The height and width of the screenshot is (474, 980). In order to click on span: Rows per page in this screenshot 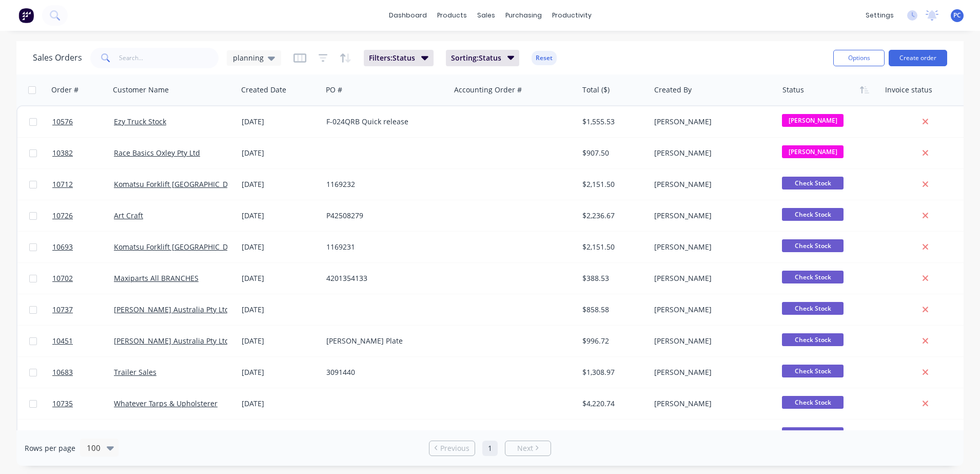, I will do `click(50, 448)`.